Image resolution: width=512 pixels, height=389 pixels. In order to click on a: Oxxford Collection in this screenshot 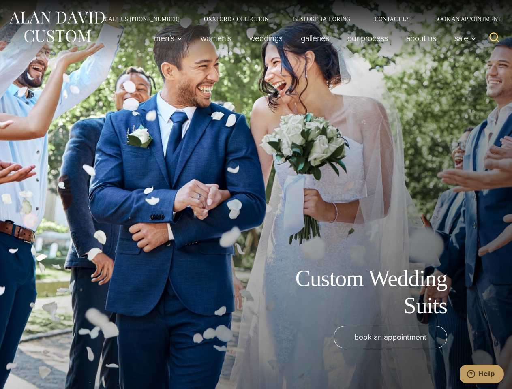, I will do `click(236, 19)`.